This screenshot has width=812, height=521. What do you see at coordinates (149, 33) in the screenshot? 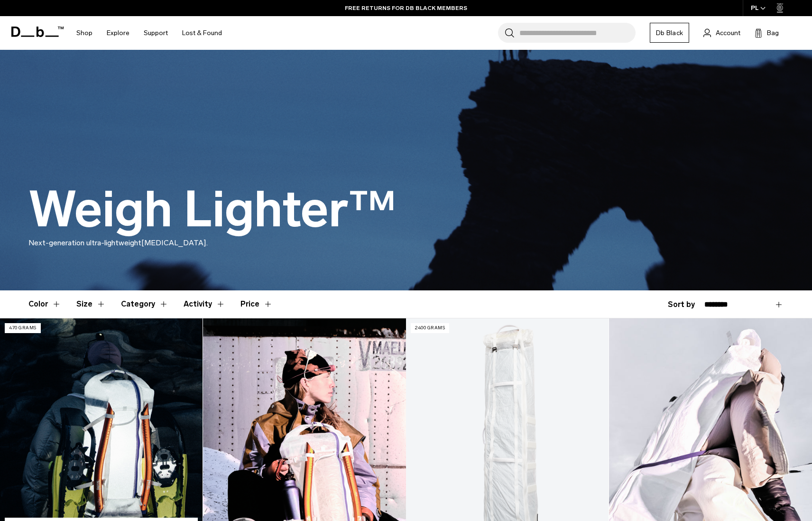
I see `nav: Main Navigation` at bounding box center [149, 33].